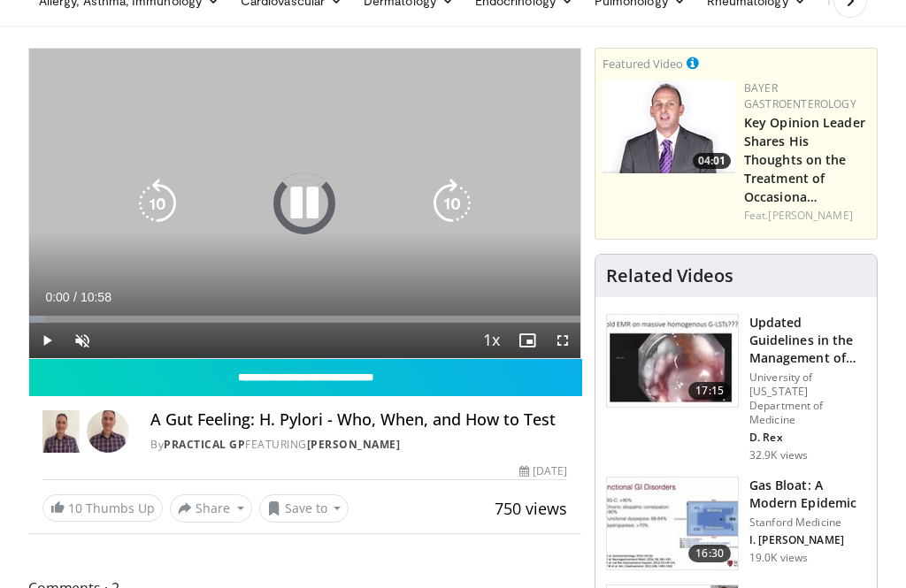 Image resolution: width=906 pixels, height=588 pixels. Describe the element at coordinates (668, 127) in the screenshot. I see `img: 9828b8df-38ad-4333-b93d-bb657251ca89.png.150x105_q85_crop-smart_upscale.png` at that location.